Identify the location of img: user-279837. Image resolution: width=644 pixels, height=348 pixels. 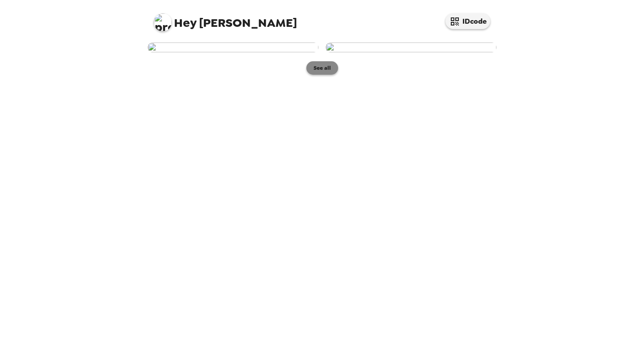
(411, 47).